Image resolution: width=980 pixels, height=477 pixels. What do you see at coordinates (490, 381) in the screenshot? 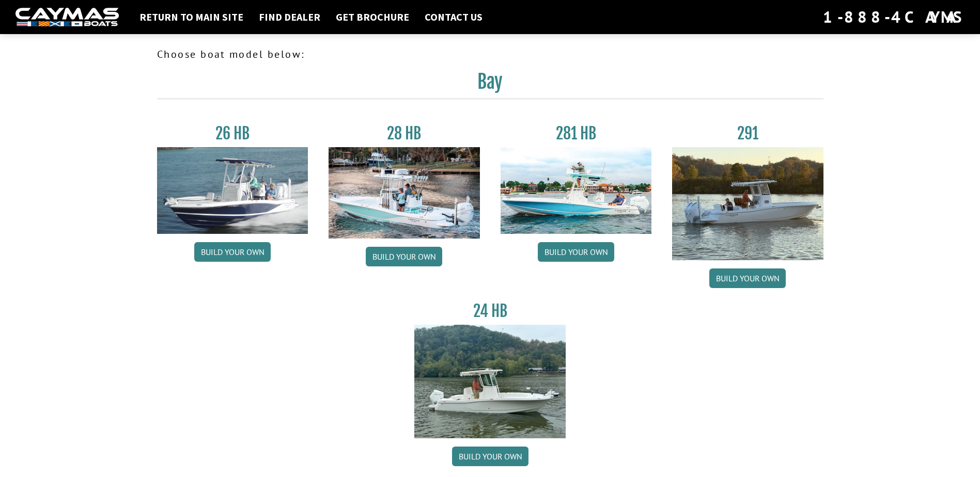
I see `img: 24_HB_thumbnail.jpg` at bounding box center [490, 381].